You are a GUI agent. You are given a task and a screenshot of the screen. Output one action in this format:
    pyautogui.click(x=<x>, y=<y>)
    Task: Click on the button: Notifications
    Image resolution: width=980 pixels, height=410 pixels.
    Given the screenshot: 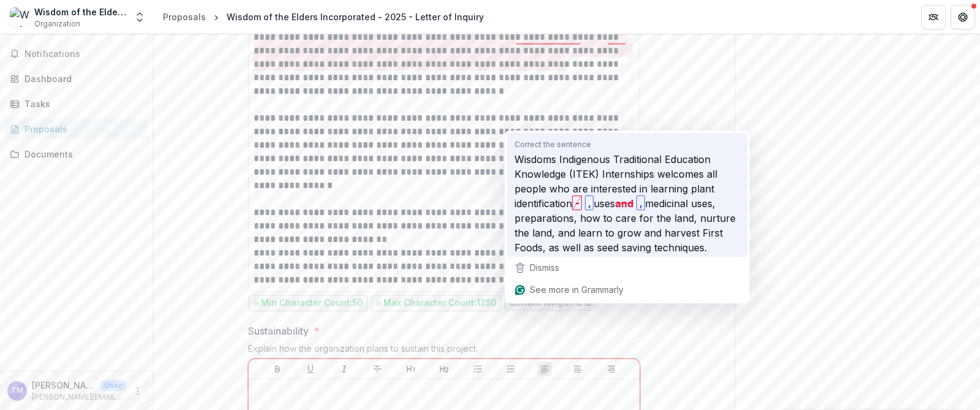 What is the action you would take?
    pyautogui.click(x=76, y=54)
    